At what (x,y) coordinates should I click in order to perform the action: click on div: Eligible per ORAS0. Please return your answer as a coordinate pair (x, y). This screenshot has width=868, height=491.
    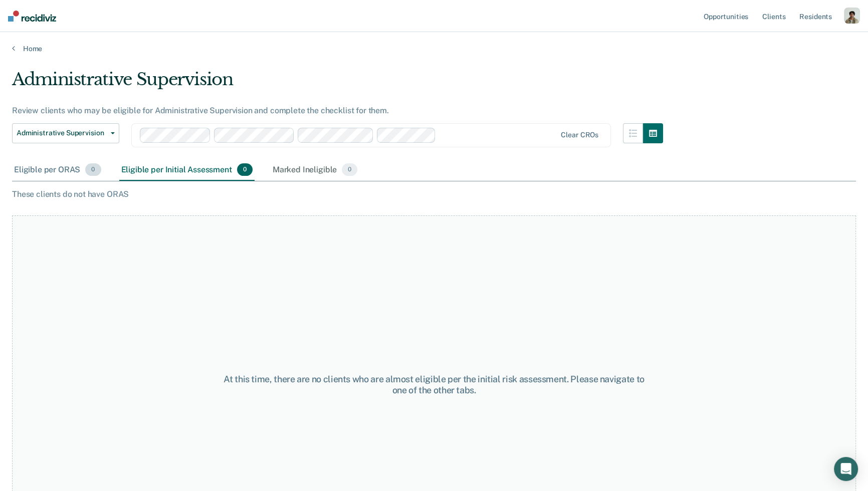
    Looking at the image, I should click on (58, 170).